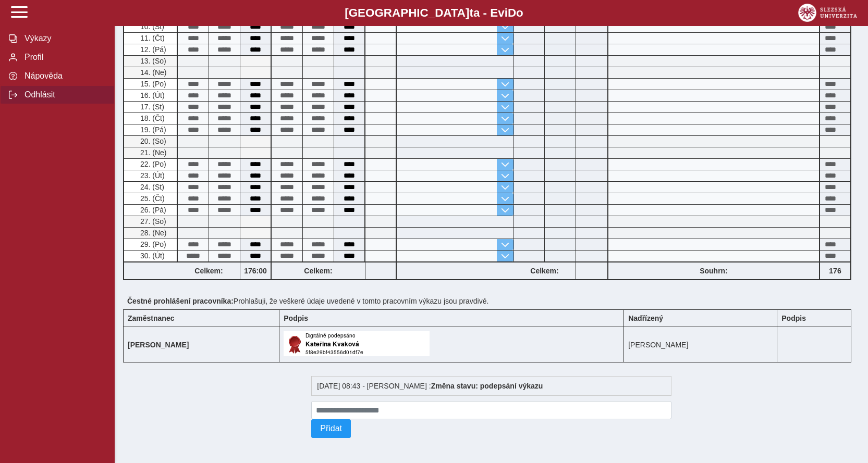 This screenshot has width=868, height=463. Describe the element at coordinates (152, 50) in the screenshot. I see `span: 12. (Pá)` at that location.